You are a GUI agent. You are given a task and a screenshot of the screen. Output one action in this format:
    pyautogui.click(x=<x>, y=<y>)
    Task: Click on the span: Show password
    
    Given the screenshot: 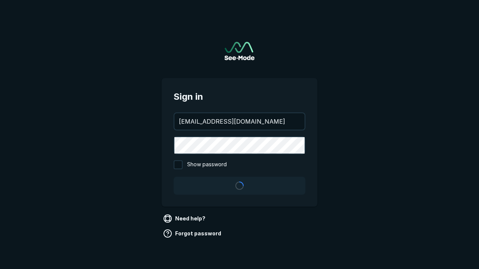 What is the action you would take?
    pyautogui.click(x=207, y=165)
    